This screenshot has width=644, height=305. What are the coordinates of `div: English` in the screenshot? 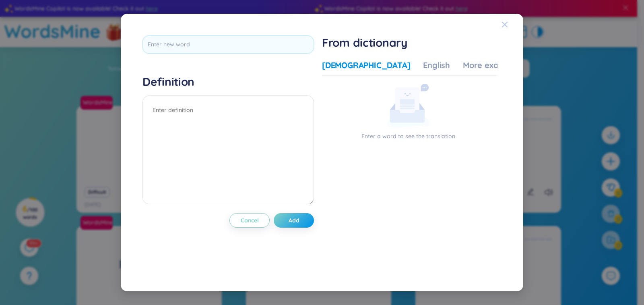 It's located at (436, 65).